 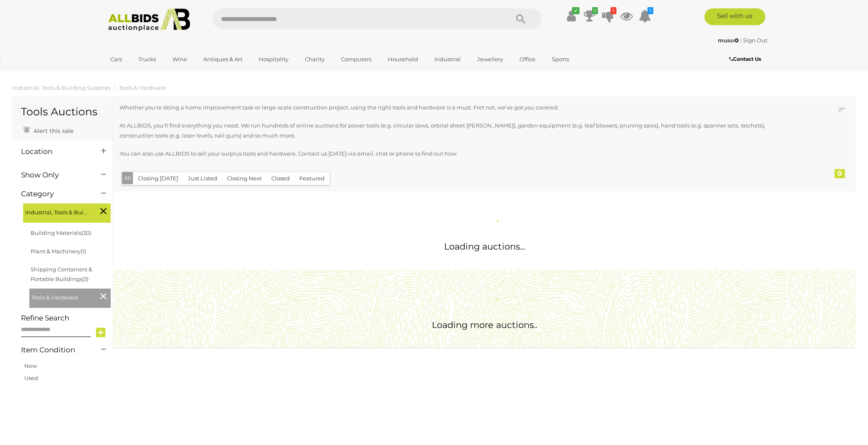 What do you see at coordinates (143, 88) in the screenshot?
I see `a: Tools & Hardware` at bounding box center [143, 88].